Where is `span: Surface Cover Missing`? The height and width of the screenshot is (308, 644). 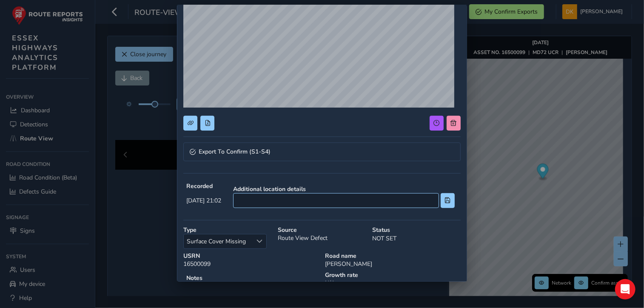
span: Surface Cover Missing is located at coordinates (218, 241).